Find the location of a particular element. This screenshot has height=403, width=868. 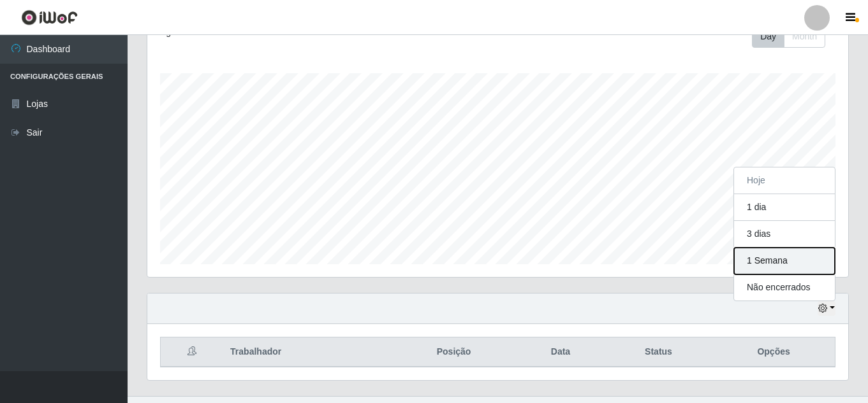

button: Hoje is located at coordinates (784, 181).